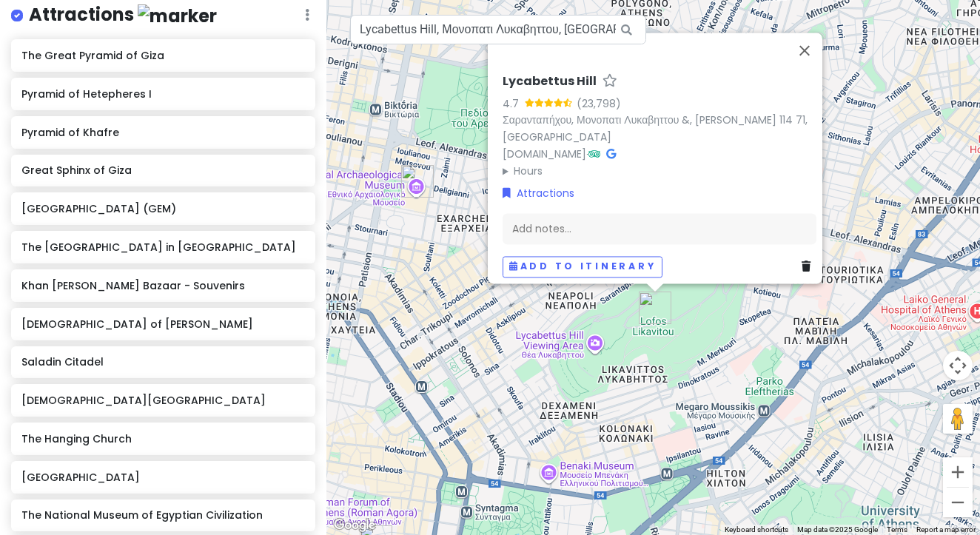 The width and height of the screenshot is (980, 535). I want to click on button: Add to itinerary, so click(583, 267).